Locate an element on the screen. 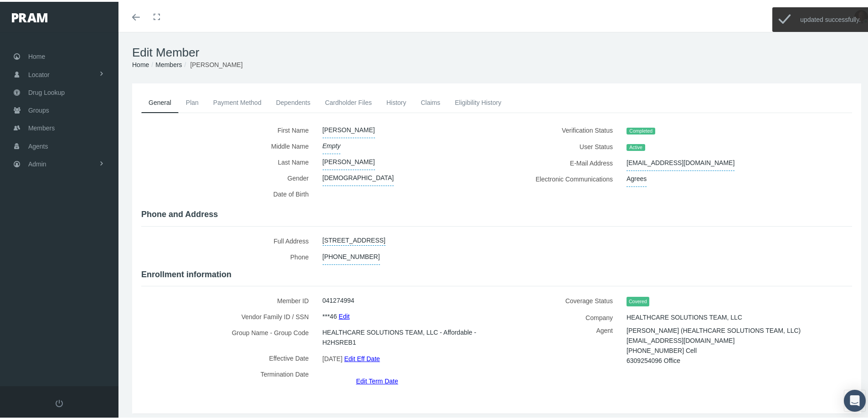 This screenshot has width=868, height=419. label: Gender is located at coordinates (229, 176).